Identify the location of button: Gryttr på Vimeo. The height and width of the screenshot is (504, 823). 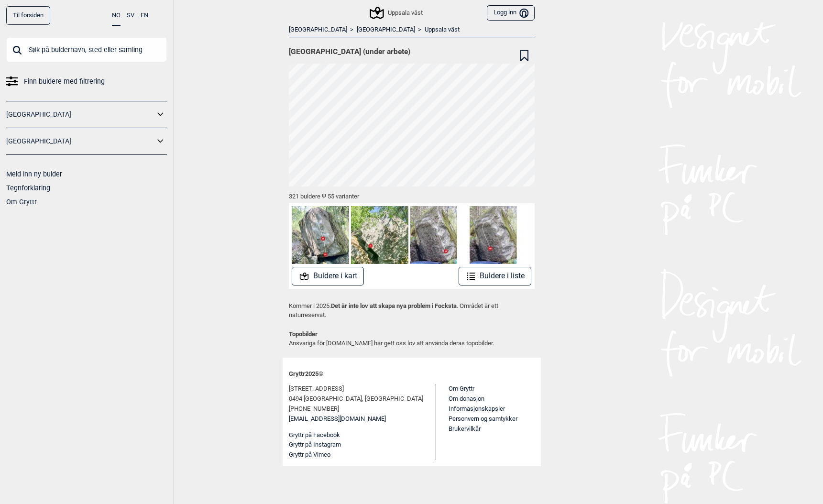
(310, 455).